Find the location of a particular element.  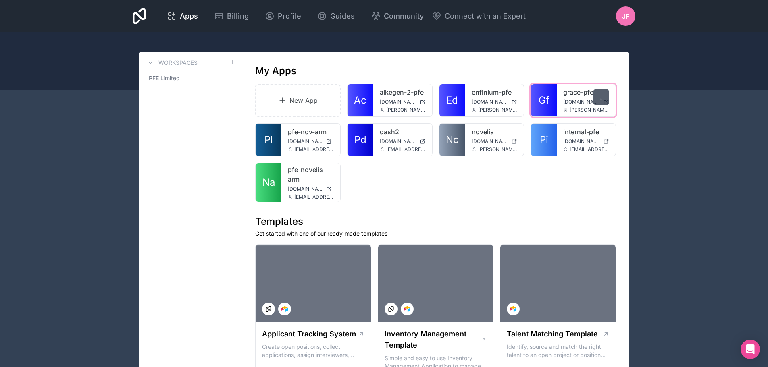

a: Ac is located at coordinates (360, 100).